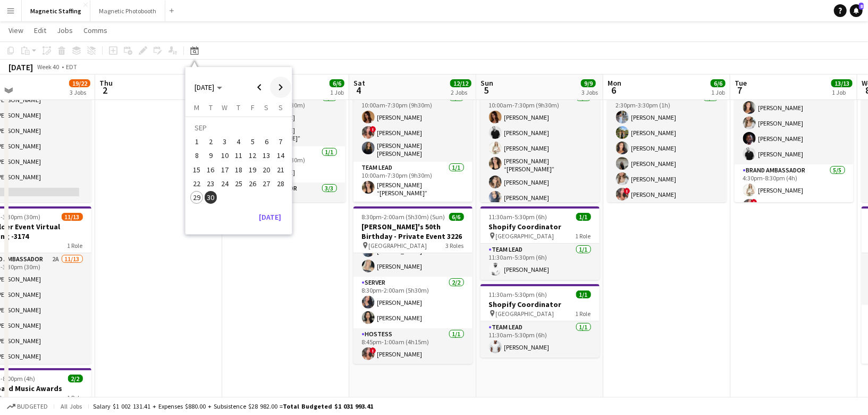 The height and width of the screenshot is (415, 868). What do you see at coordinates (795, 124) in the screenshot?
I see `div: 3:00pm-12:00am (9h) (Wed)13/13Schinlder Event 3174 The Well4 RolesBrand Ambassador4/43:00pm-7:00p...` at bounding box center [795, 124].